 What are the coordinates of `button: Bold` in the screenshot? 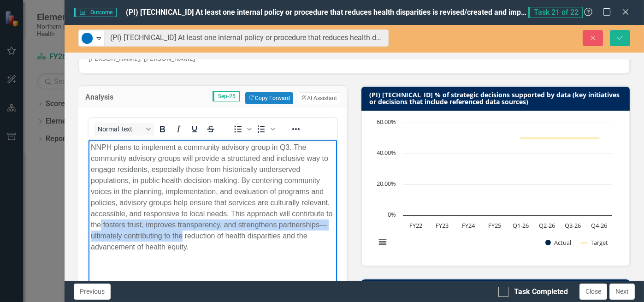 It's located at (163, 129).